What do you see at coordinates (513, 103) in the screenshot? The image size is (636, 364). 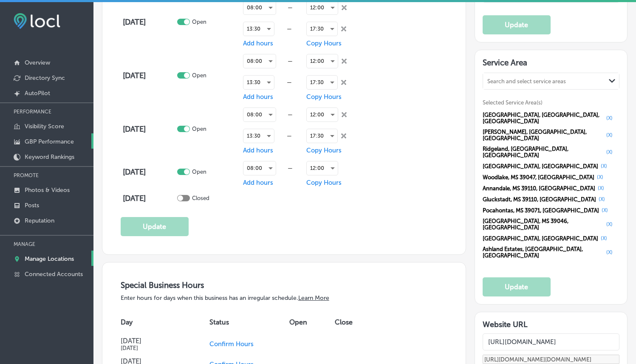 I see `span: Selected Service Area(s)` at bounding box center [513, 103].